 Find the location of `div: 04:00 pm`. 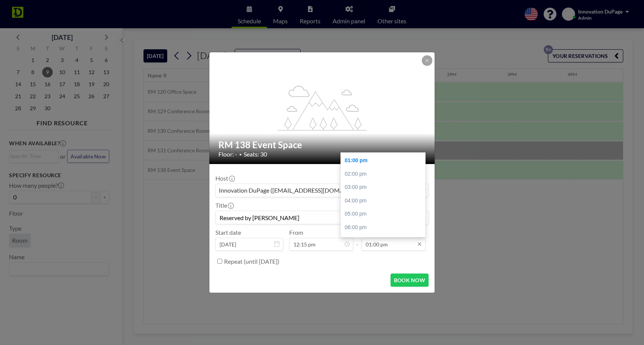

div: 04:00 pm is located at coordinates (383, 201).